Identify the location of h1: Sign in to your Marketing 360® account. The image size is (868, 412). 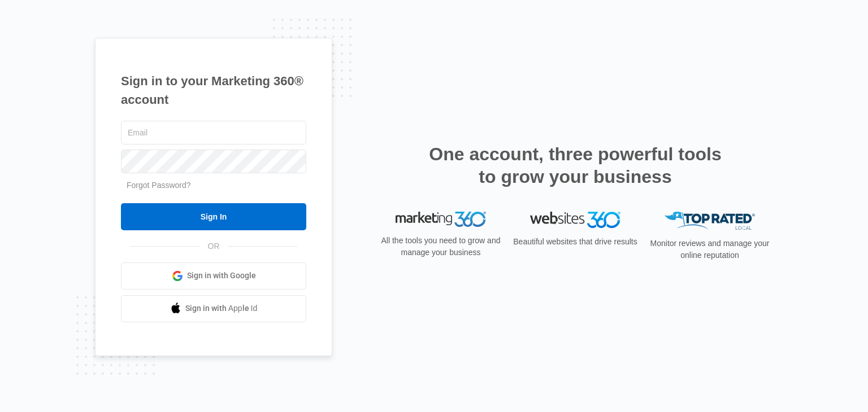
(214, 90).